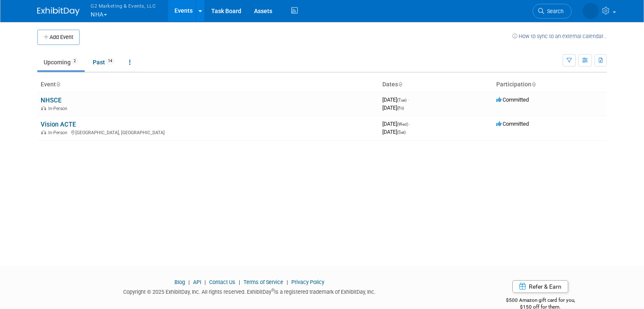 The height and width of the screenshot is (309, 644). What do you see at coordinates (533, 84) in the screenshot?
I see `a: Sort by Participation Type` at bounding box center [533, 84].